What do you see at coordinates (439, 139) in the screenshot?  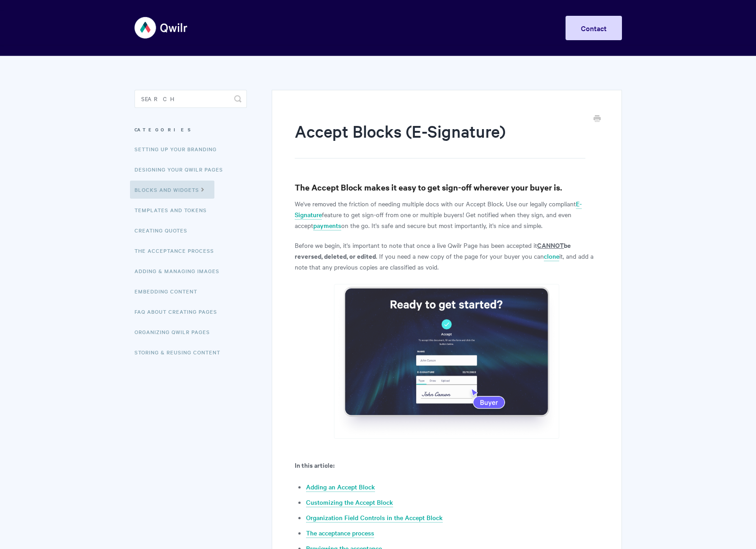 I see `h1: Accept Blocks (E-Signature)` at bounding box center [439, 139].